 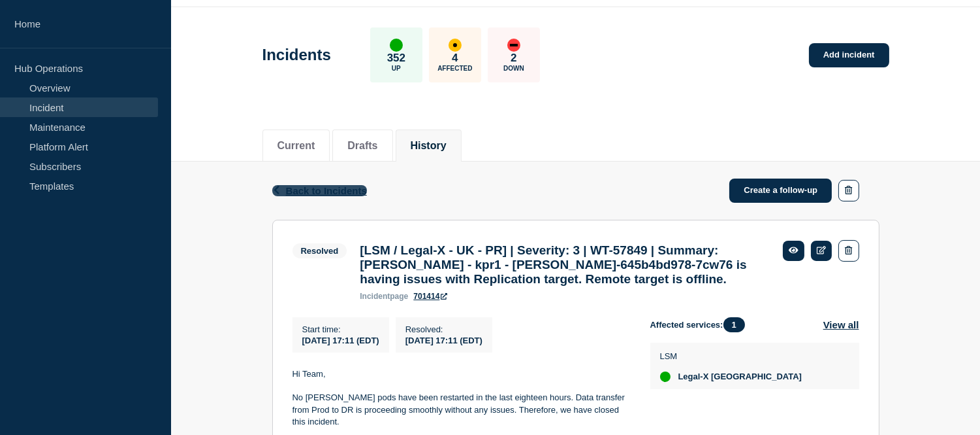 What do you see at coordinates (514, 58) in the screenshot?
I see `p: 2` at bounding box center [514, 58].